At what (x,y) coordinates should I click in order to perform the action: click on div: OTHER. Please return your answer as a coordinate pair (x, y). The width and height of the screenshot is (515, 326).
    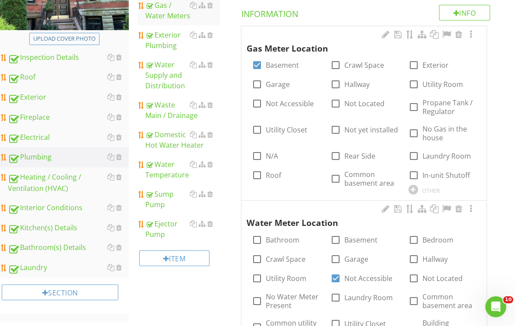
    Looking at the image, I should click on (431, 190).